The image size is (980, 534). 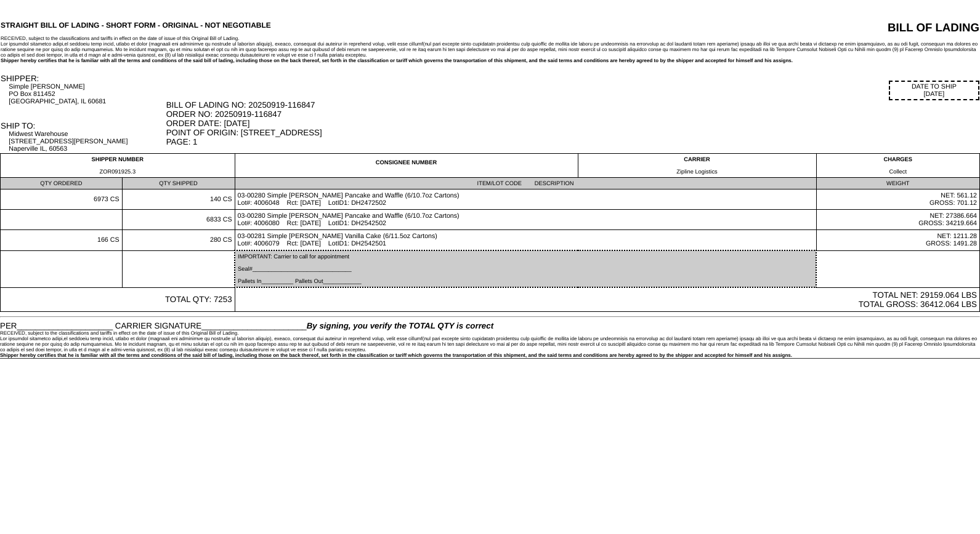 What do you see at coordinates (83, 78) in the screenshot?
I see `div: SHIPPER:` at bounding box center [83, 78].